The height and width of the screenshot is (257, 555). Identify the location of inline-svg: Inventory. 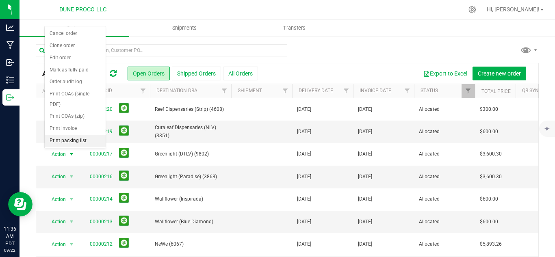
(10, 80).